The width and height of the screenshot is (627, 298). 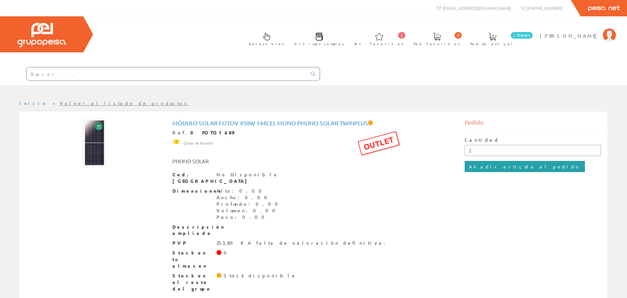 I want to click on span: Pedido actual, so click(x=493, y=44).